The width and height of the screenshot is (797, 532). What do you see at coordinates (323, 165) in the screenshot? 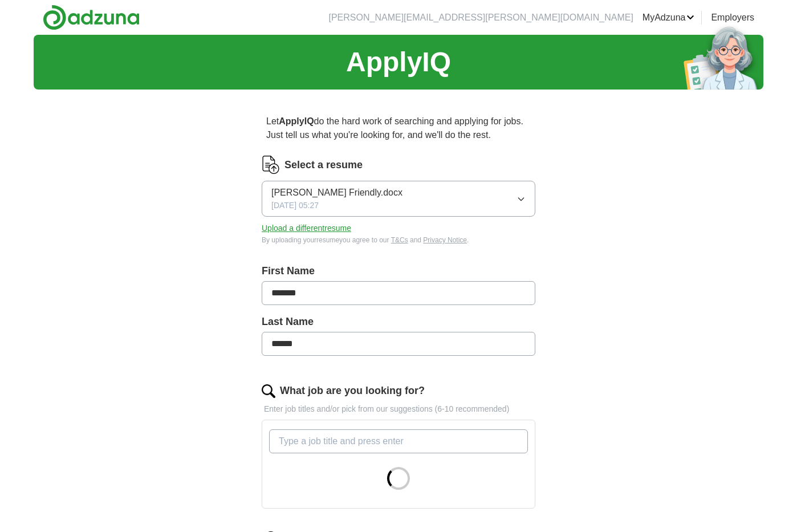
I see `label: Select a resume` at bounding box center [323, 165].